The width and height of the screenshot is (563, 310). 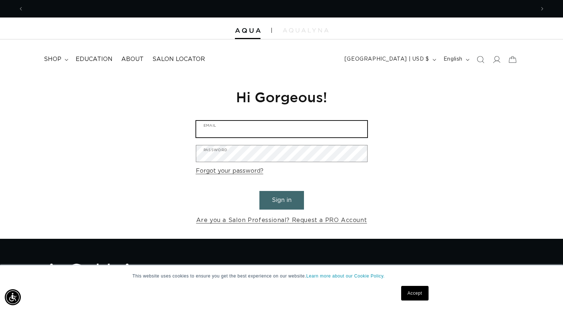 I want to click on span: English, so click(x=453, y=59).